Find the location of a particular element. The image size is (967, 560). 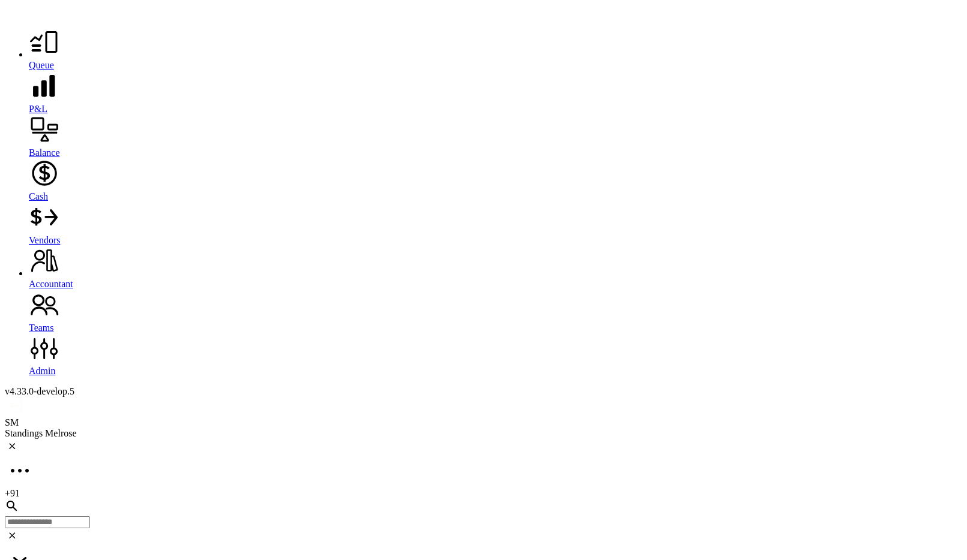

a: P&L is located at coordinates (496, 92).